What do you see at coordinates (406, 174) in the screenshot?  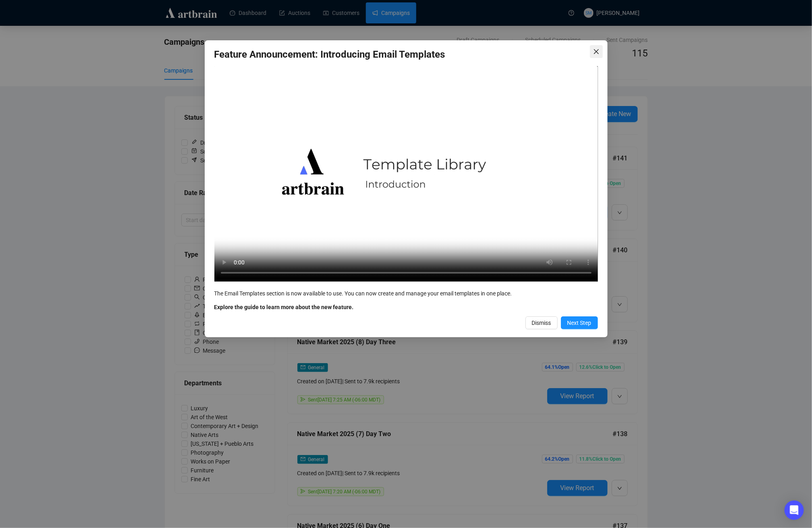 I see `video: Your browser does not support the video tag.` at bounding box center [406, 174].